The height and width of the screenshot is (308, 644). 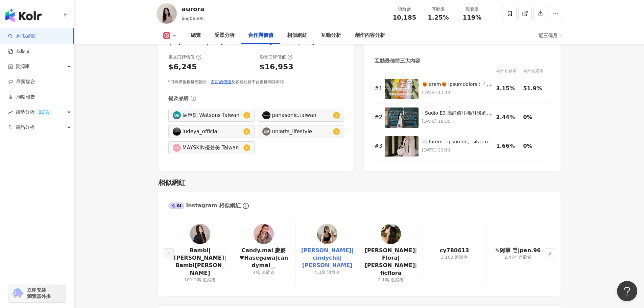 What do you see at coordinates (455, 251) in the screenshot?
I see `a: cy780613` at bounding box center [455, 251].